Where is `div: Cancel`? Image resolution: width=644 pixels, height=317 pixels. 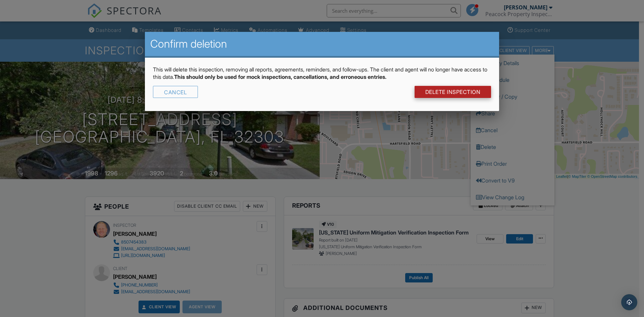
div: Cancel is located at coordinates (175, 92).